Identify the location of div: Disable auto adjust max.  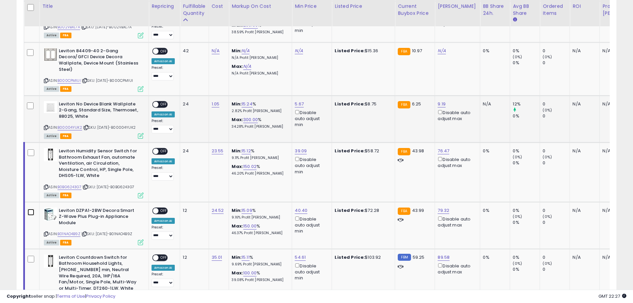
(456, 115).